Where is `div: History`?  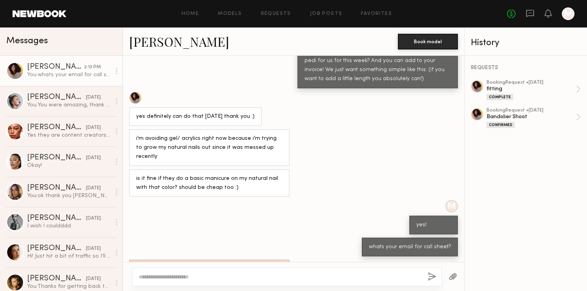 div: History is located at coordinates (526, 43).